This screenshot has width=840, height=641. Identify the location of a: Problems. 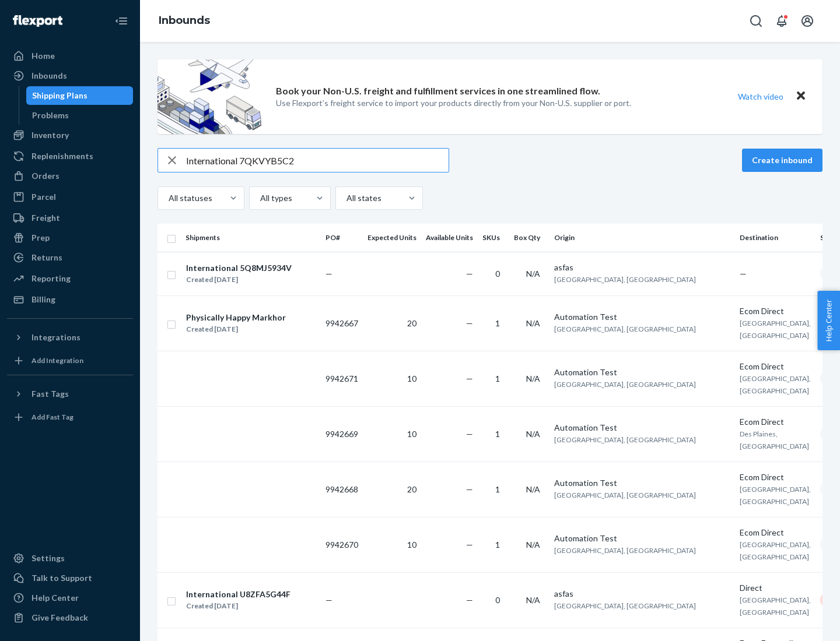
(80, 116).